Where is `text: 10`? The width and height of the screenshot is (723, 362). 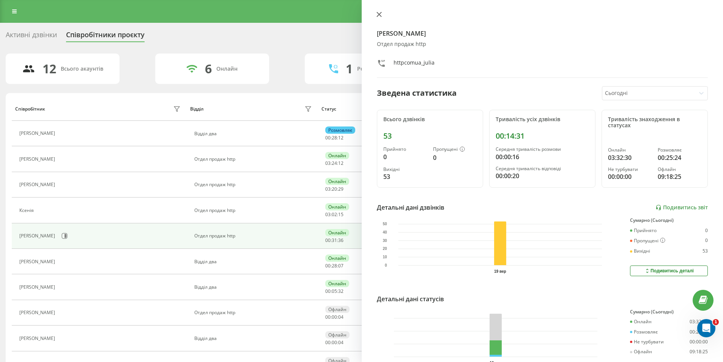 text: 10 is located at coordinates (385, 257).